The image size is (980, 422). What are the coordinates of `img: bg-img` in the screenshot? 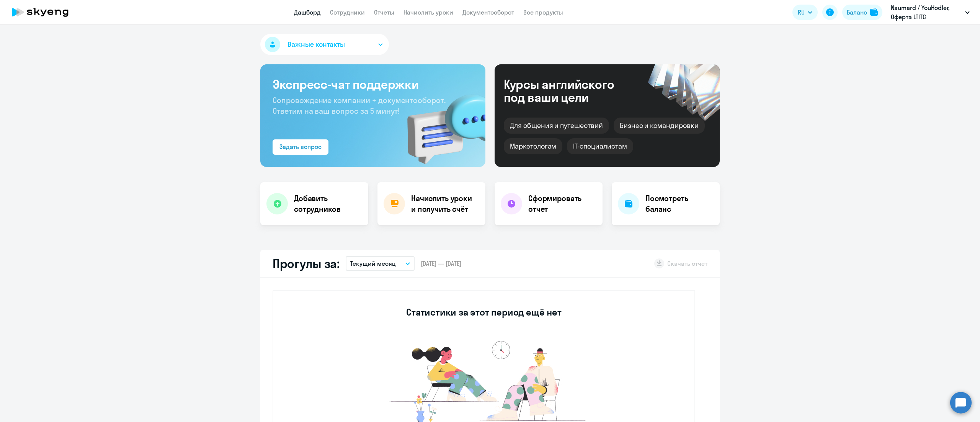 It's located at (441, 124).